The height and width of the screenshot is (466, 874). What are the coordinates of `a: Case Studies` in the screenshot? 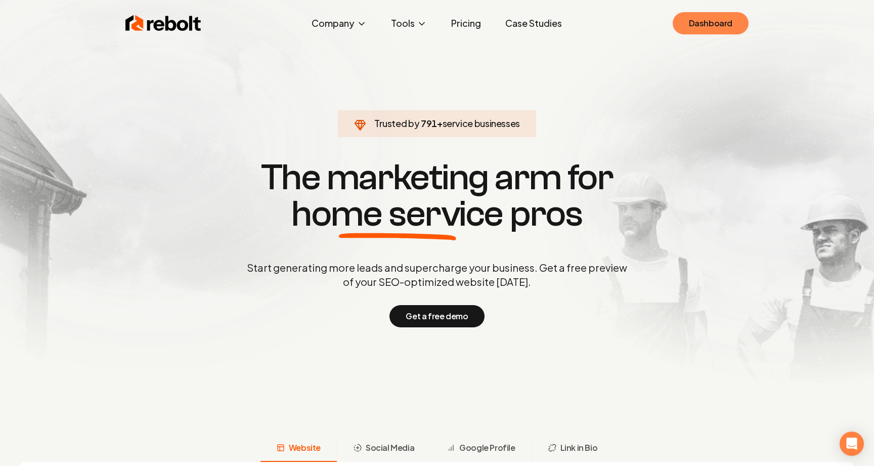 It's located at (534, 23).